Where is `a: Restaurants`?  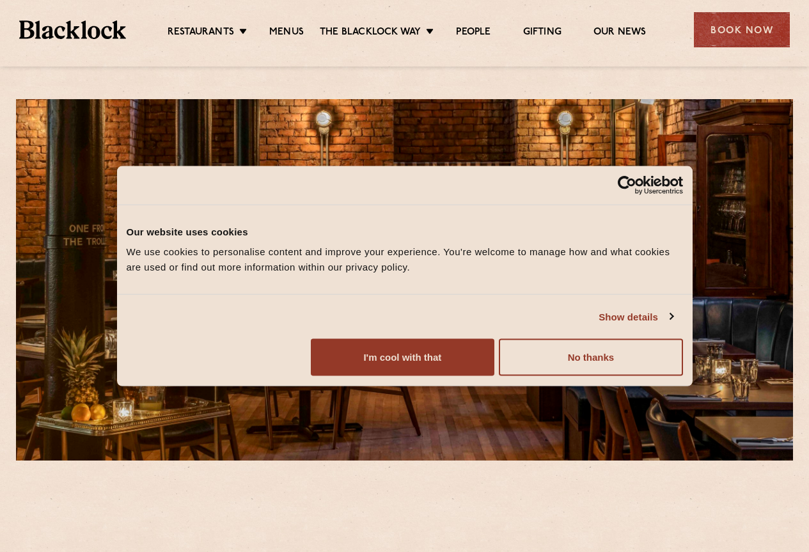
a: Restaurants is located at coordinates (201, 33).